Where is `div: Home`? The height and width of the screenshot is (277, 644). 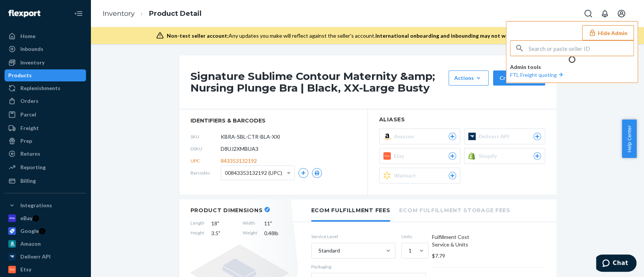 div: Home is located at coordinates (28, 36).